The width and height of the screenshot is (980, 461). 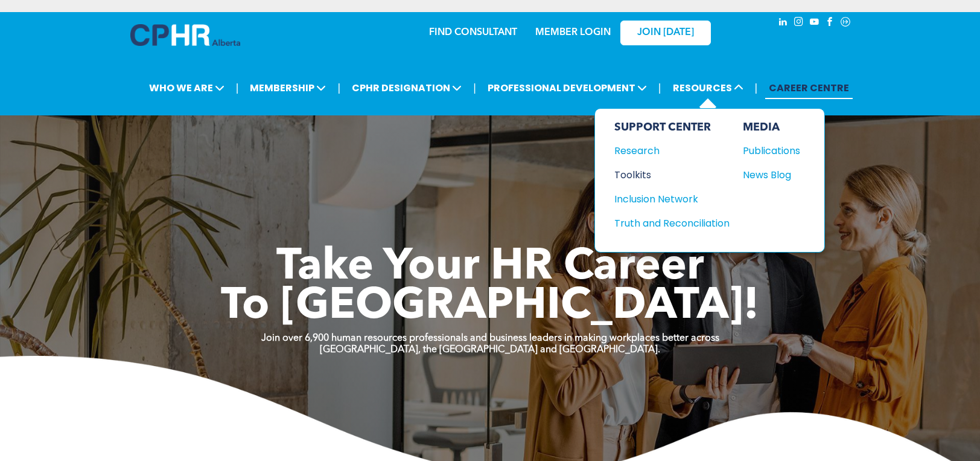 What do you see at coordinates (186, 35) in the screenshot?
I see `img: A blue and white logo for cp alberta` at bounding box center [186, 35].